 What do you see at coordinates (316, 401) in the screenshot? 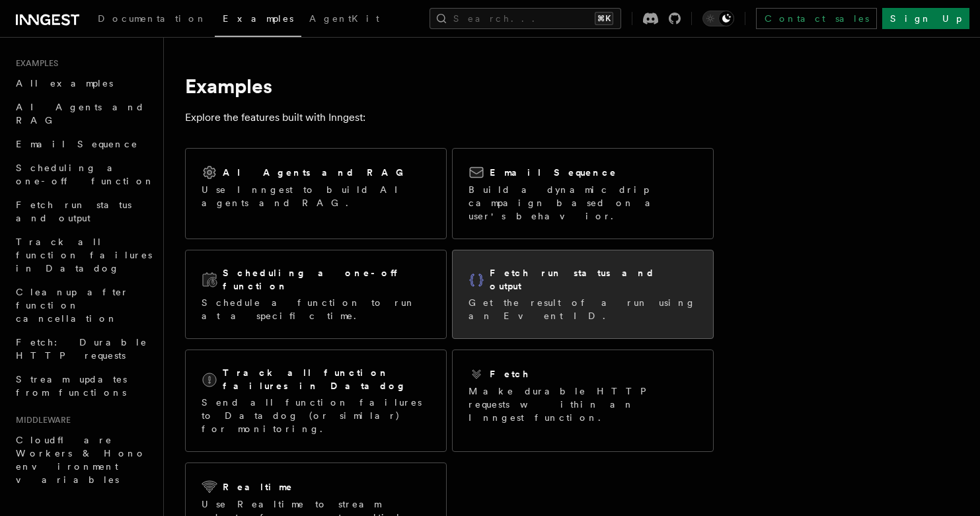
I see `a: Track all function failures in DatadogSend all function failures to Datadog (or similar) for moni...` at bounding box center [316, 401].